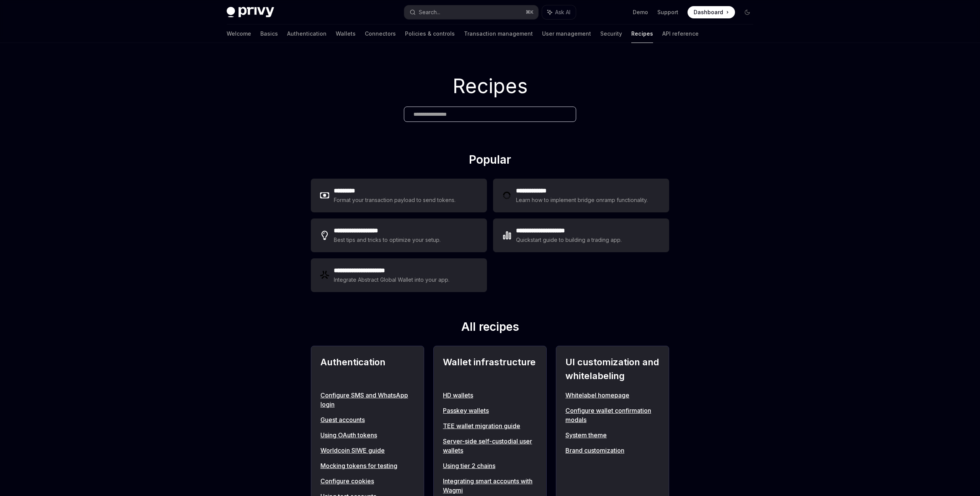 This screenshot has width=980, height=496. What do you see at coordinates (499, 34) in the screenshot?
I see `a: Transaction management` at bounding box center [499, 34].